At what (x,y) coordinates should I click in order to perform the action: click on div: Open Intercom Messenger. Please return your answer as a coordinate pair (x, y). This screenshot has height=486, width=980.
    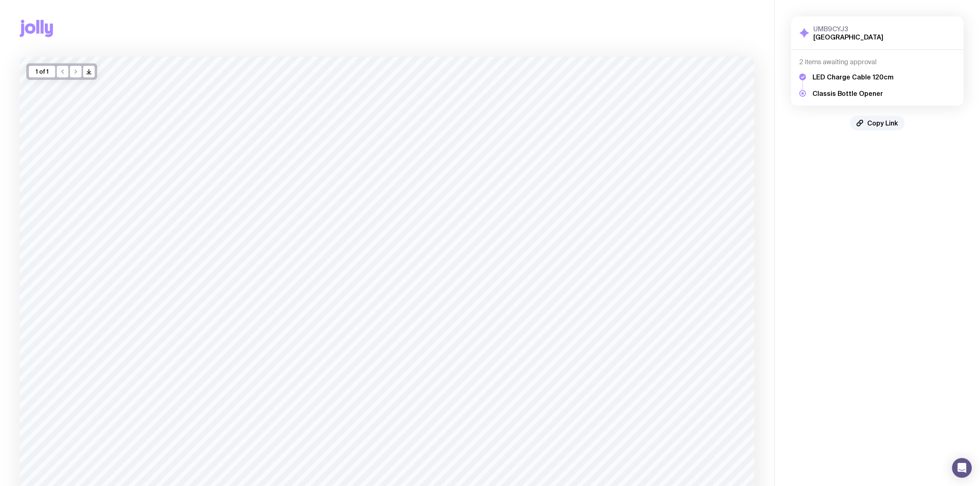
    Looking at the image, I should click on (962, 468).